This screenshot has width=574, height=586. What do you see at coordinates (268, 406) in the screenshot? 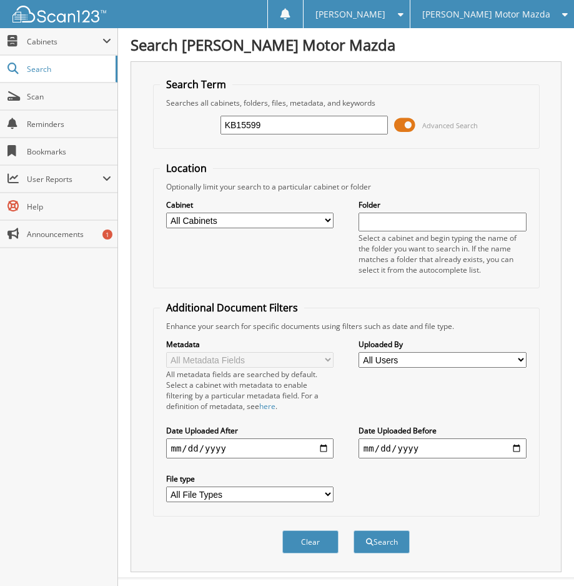
I see `a: here` at bounding box center [268, 406].